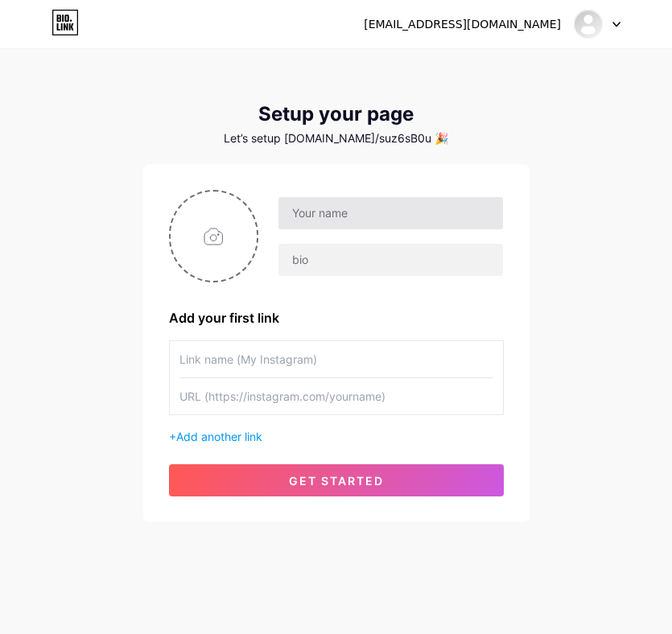 This screenshot has height=634, width=672. I want to click on div: Add your first link, so click(336, 317).